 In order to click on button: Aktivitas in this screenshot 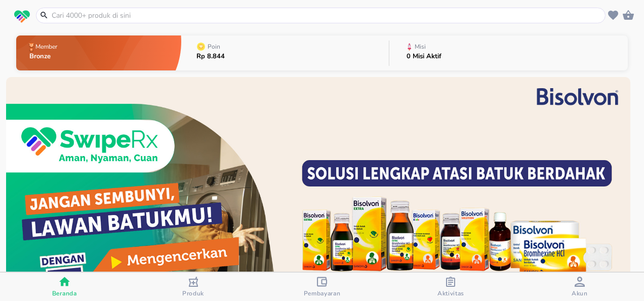, I will do `click(450, 286)`.